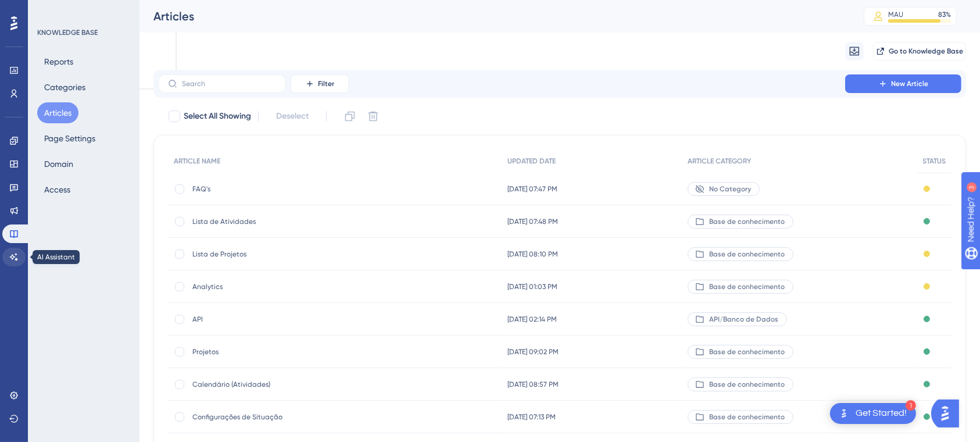 This screenshot has height=442, width=980. What do you see at coordinates (326, 83) in the screenshot?
I see `span: Filter` at bounding box center [326, 83].